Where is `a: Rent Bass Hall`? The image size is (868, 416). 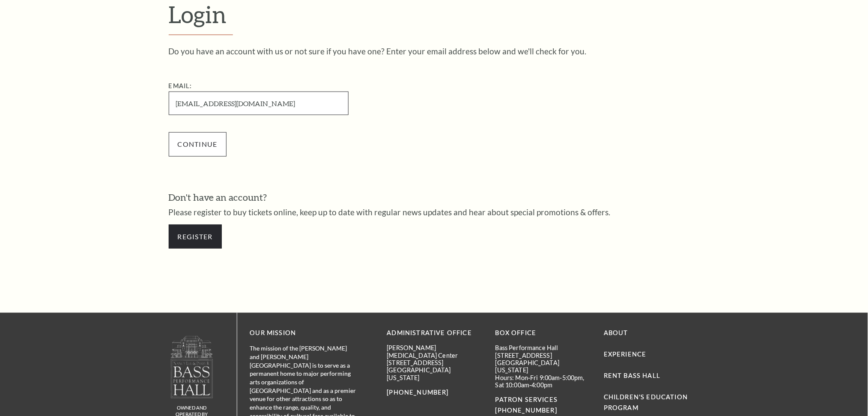
a: Rent Bass Hall is located at coordinates (632, 376).